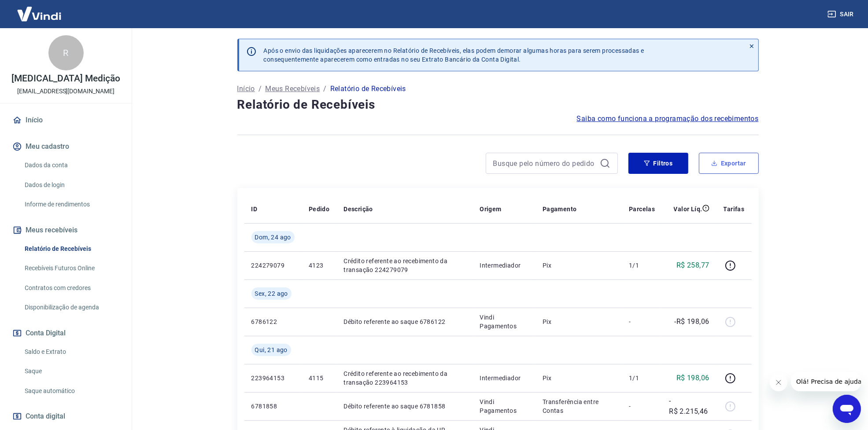 This screenshot has height=430, width=868. What do you see at coordinates (667, 119) in the screenshot?
I see `span: Saiba como funciona a programação dos recebimentos` at bounding box center [667, 119].